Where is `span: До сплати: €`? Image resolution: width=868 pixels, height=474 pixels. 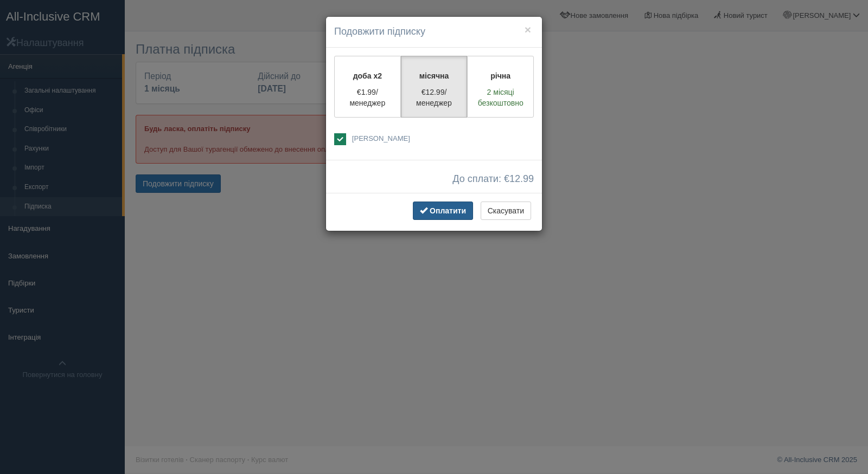 span: До сплати: € is located at coordinates (493, 180).